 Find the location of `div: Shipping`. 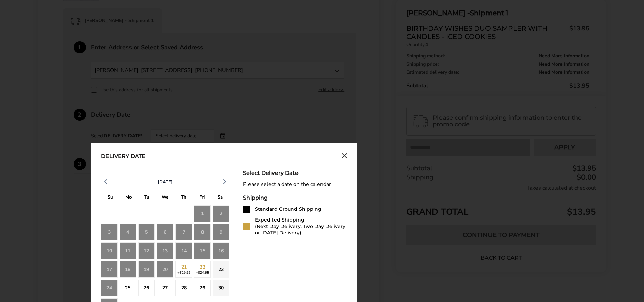

div: Shipping is located at coordinates (295, 197).